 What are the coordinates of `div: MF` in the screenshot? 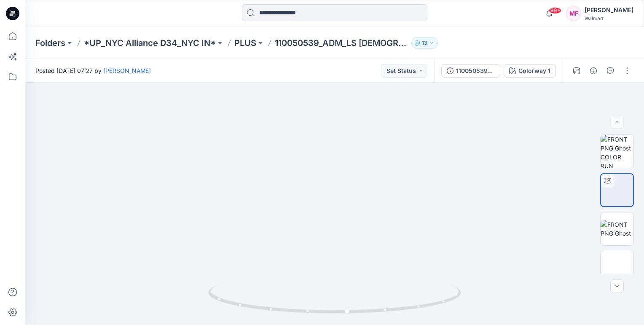 It's located at (573, 13).